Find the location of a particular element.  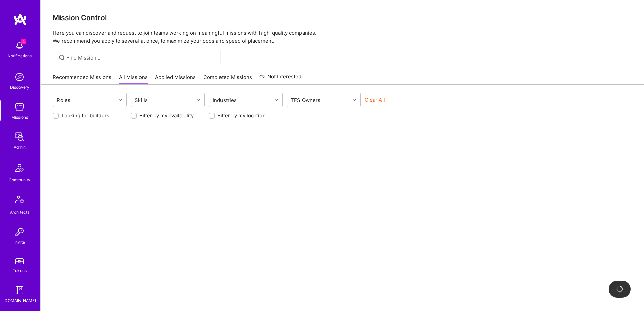

div: Tokens is located at coordinates (19, 270).